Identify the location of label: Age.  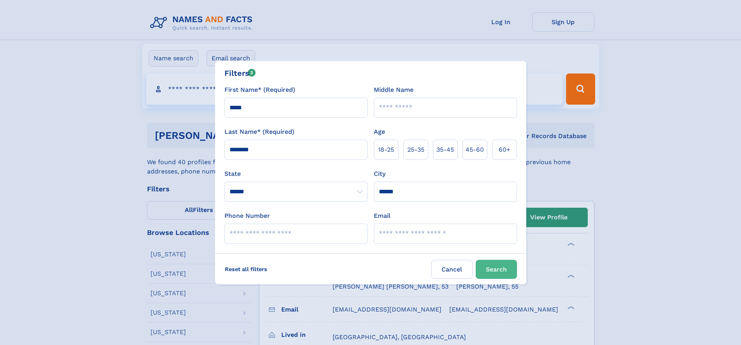
(379, 132).